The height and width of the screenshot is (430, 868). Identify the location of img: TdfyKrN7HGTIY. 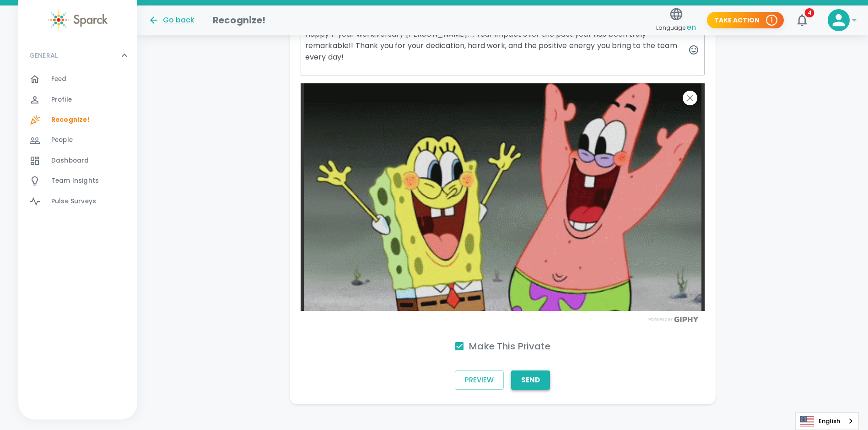
(503, 197).